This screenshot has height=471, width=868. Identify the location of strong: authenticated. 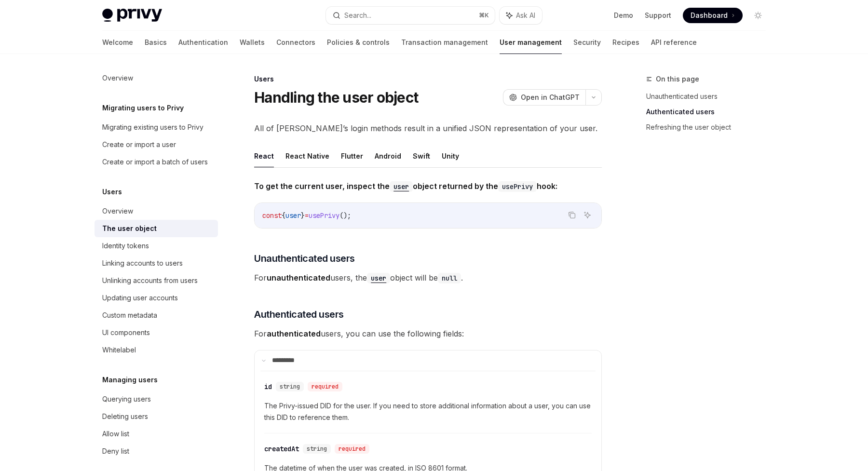
(294, 334).